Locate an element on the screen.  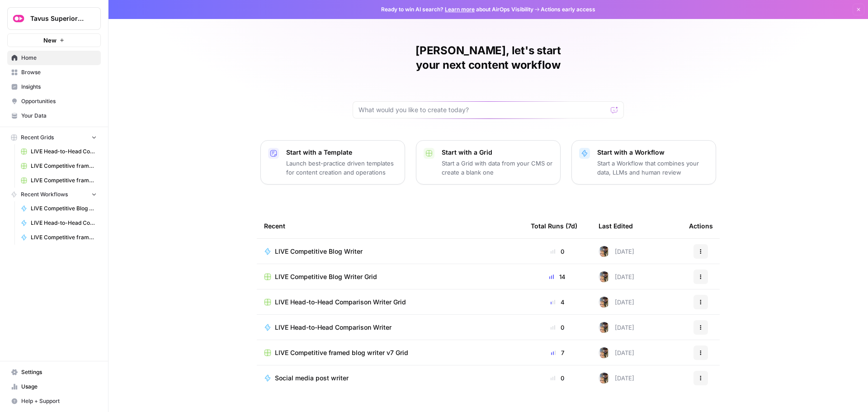
span: Actions early access is located at coordinates (568, 10).